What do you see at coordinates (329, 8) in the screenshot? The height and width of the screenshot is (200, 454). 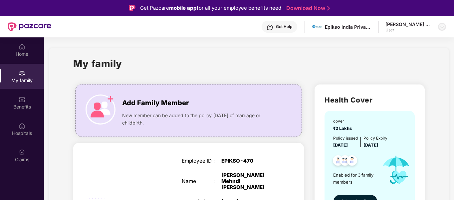 I see `img: Stroke` at bounding box center [329, 8].